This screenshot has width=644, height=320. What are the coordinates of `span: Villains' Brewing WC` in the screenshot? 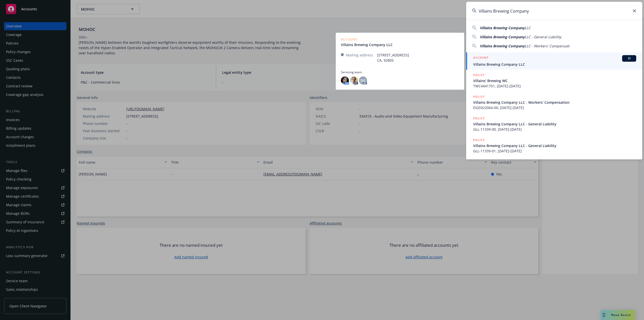 It's located at (555, 80).